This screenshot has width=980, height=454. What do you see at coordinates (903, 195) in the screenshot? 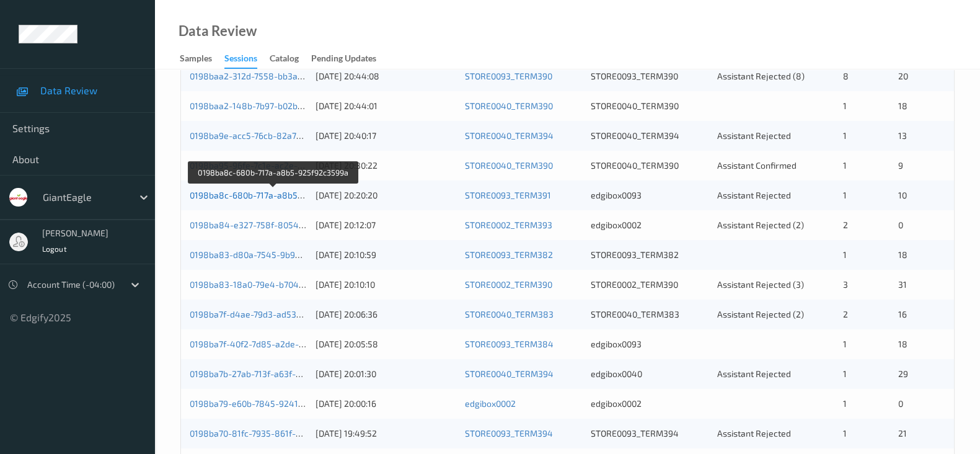
I see `span: 10` at bounding box center [903, 195].